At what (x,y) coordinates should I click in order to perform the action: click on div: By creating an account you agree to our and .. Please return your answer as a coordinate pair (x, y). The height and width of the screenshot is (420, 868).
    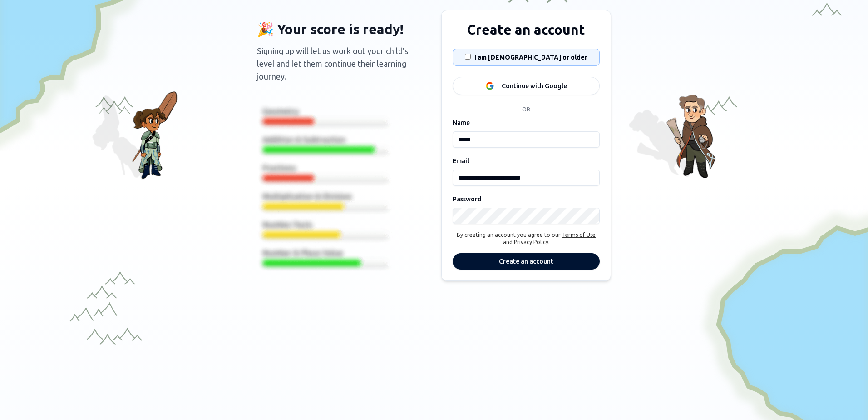
    Looking at the image, I should click on (526, 239).